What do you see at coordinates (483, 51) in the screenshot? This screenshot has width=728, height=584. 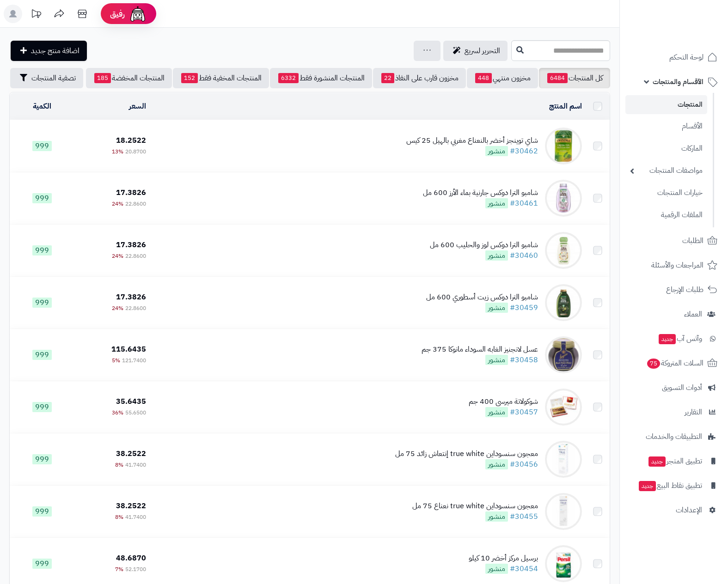 I see `span: التحرير لسريع` at bounding box center [483, 51].